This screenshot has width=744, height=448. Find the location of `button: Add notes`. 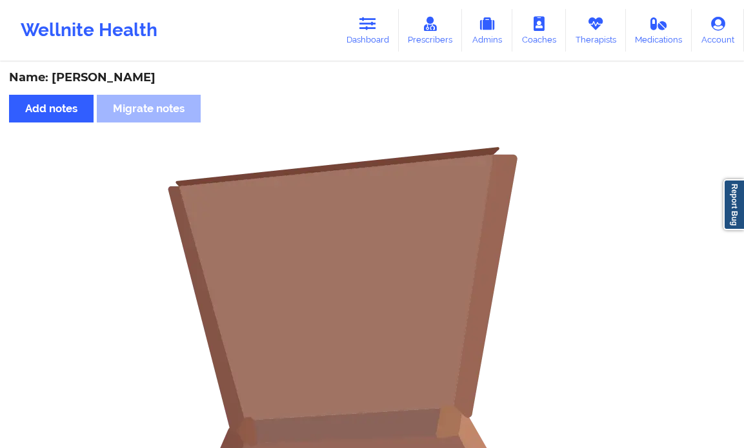

button: Add notes is located at coordinates (51, 108).